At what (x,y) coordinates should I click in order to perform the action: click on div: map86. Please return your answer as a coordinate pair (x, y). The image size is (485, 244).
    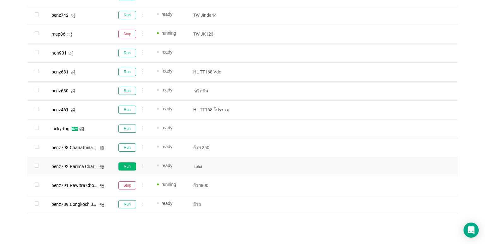
    Looking at the image, I should click on (58, 34).